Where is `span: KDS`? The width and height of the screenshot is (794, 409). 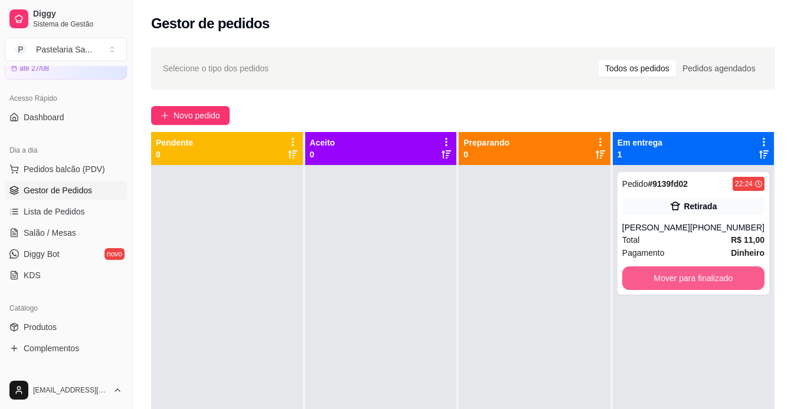
span: KDS is located at coordinates (32, 276).